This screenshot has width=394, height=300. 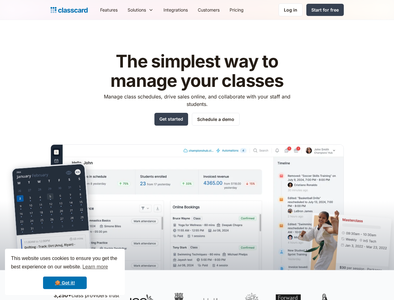 What do you see at coordinates (109, 10) in the screenshot?
I see `a: Features` at bounding box center [109, 10].